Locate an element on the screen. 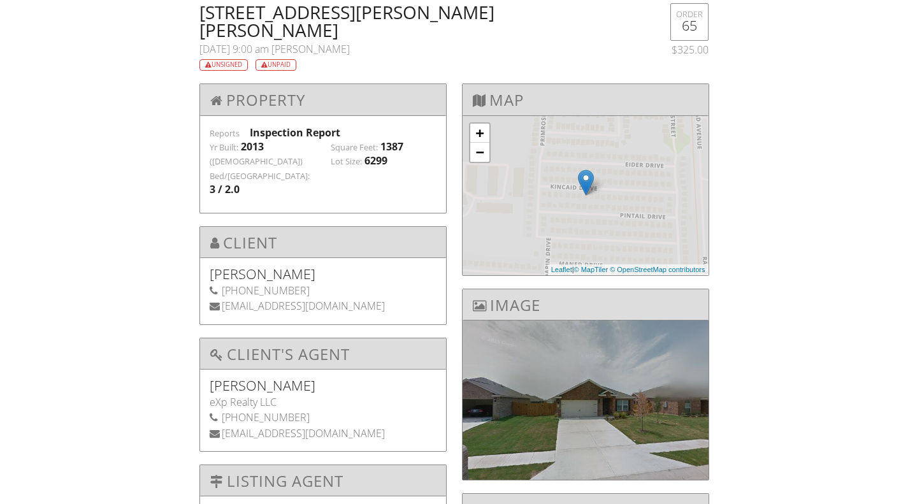 The image size is (908, 504). div: 3 / 2.0 is located at coordinates (224, 189).